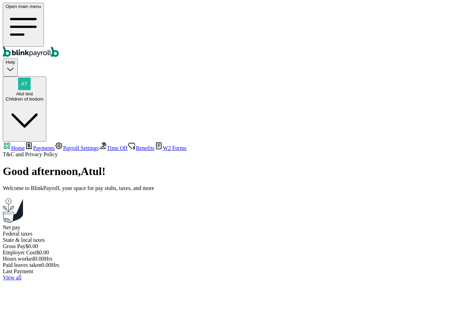 The image size is (461, 309). Describe the element at coordinates (22, 265) in the screenshot. I see `span: Paid leaves taken` at that location.